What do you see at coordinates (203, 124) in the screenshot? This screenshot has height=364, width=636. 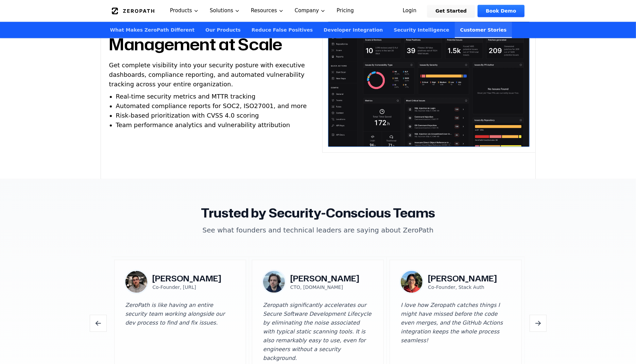 I see `span: Team performance analytics and vulnerability attribution` at bounding box center [203, 124].